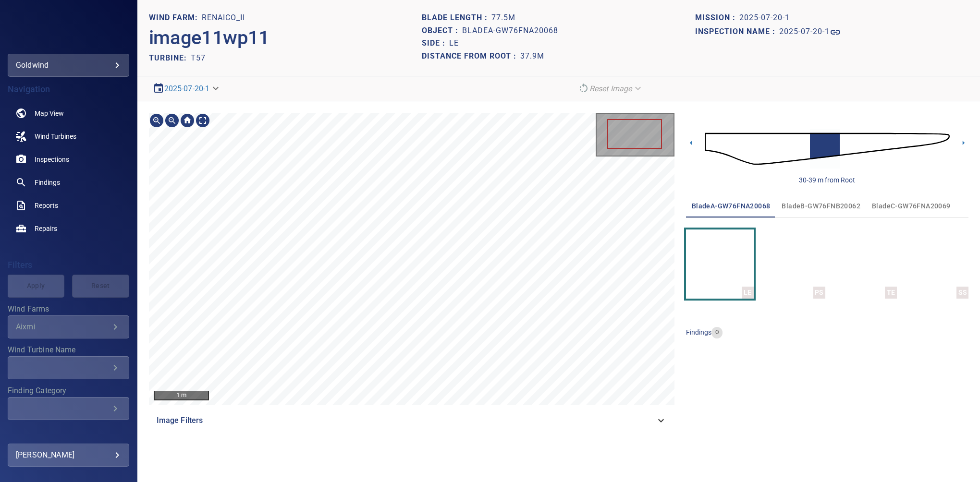 The width and height of the screenshot is (980, 482). I want to click on button: SS, so click(934, 264).